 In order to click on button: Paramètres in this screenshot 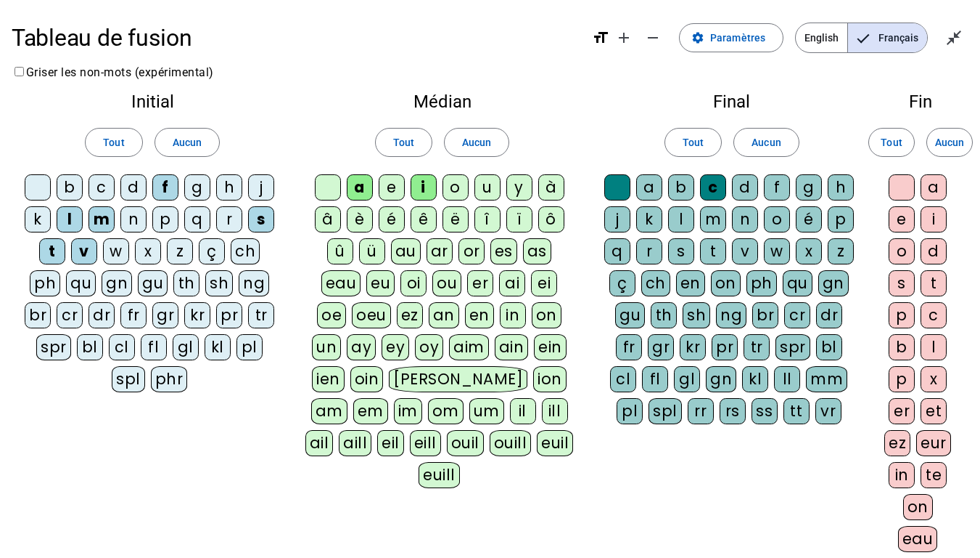, I will do `click(731, 38)`.